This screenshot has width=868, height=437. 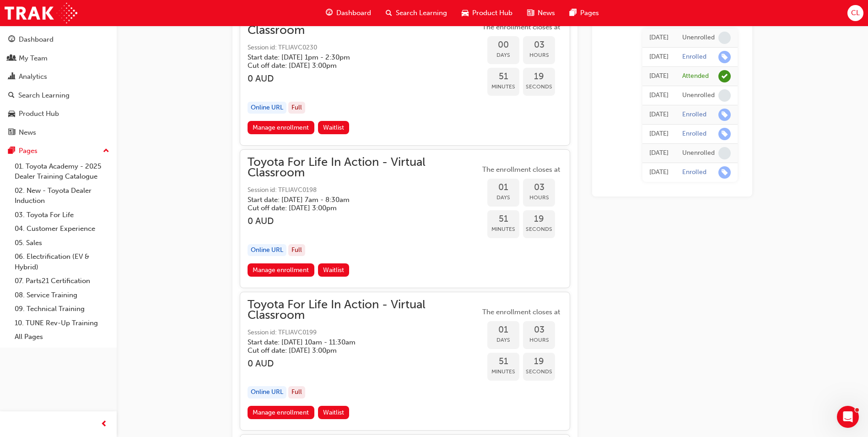 I want to click on div: Mon May 08 2023 22:00:00 GMT+0800 (Australian Western Standard Time), so click(x=659, y=37).